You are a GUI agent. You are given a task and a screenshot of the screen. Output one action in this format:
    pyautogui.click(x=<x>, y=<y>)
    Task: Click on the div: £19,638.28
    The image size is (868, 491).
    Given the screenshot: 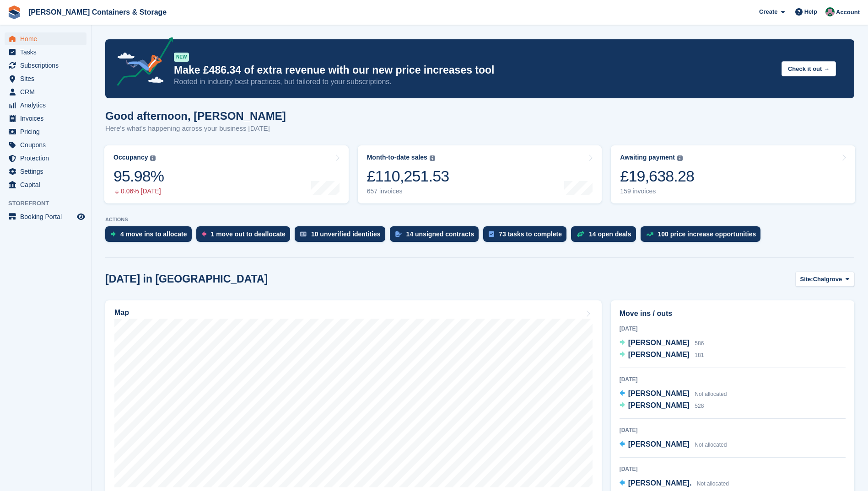 What is the action you would take?
    pyautogui.click(x=657, y=176)
    